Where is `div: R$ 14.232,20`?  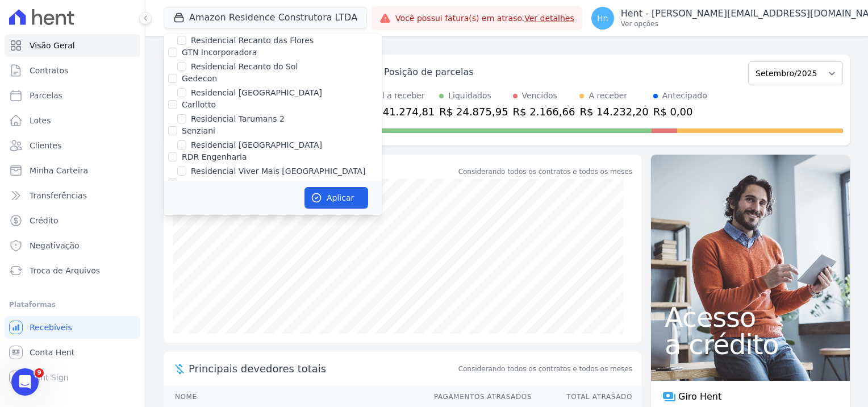 div: R$ 14.232,20 is located at coordinates (614, 111).